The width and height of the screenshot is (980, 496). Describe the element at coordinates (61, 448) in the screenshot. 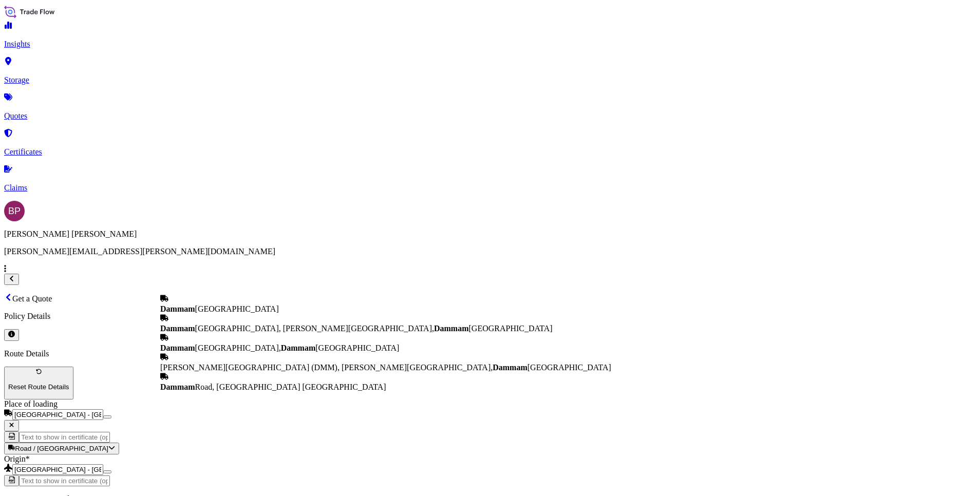

I see `button: Select transport` at that location.